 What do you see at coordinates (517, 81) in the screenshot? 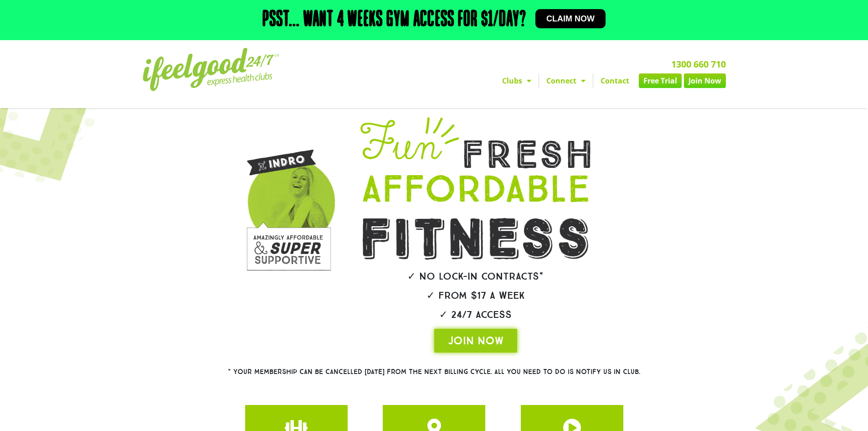
I see `a: Clubs` at bounding box center [517, 81].